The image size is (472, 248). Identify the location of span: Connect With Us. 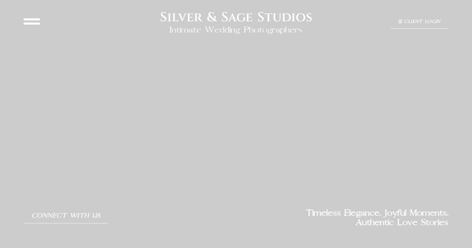
(66, 215).